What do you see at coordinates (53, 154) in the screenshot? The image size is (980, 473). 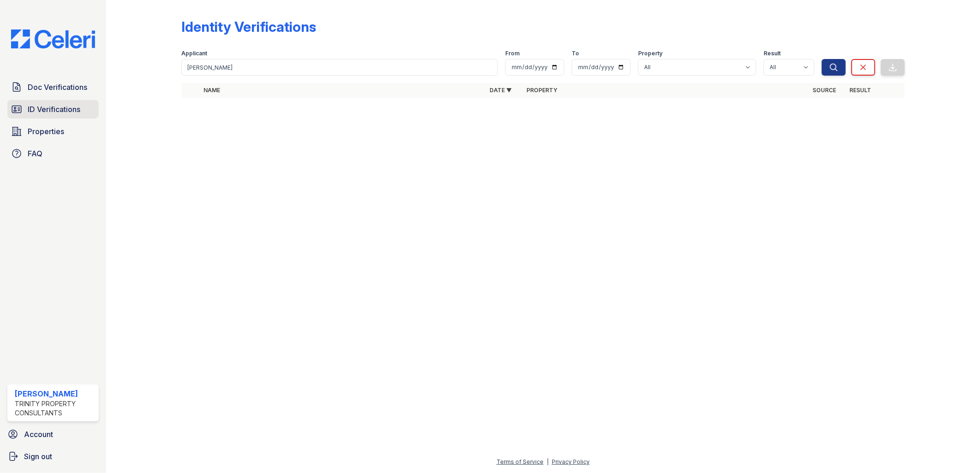 I see `a: FAQ` at bounding box center [53, 154].